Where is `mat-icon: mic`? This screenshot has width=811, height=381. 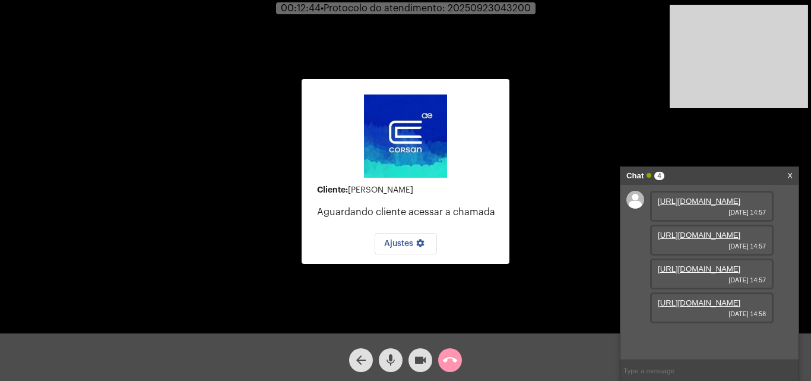
mat-icon: mic is located at coordinates (391, 360).